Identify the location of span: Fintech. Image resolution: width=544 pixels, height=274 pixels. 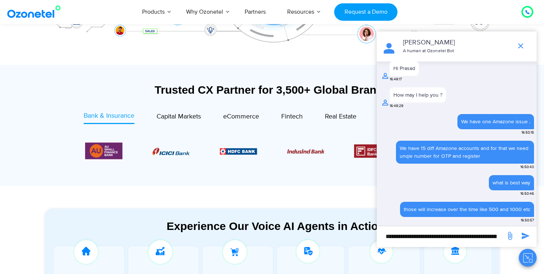
(292, 117).